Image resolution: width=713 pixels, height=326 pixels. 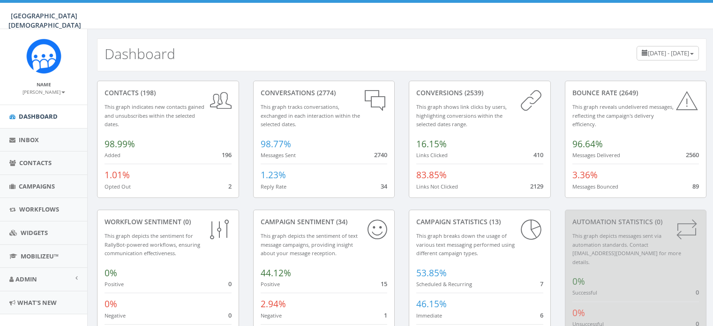 What do you see at coordinates (168, 222) in the screenshot?
I see `div: Workflow Sentiment` at bounding box center [168, 222].